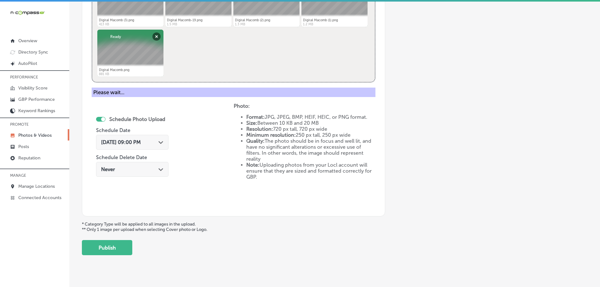 Image resolution: width=600 pixels, height=287 pixels. I want to click on strong: Photo:, so click(242, 106).